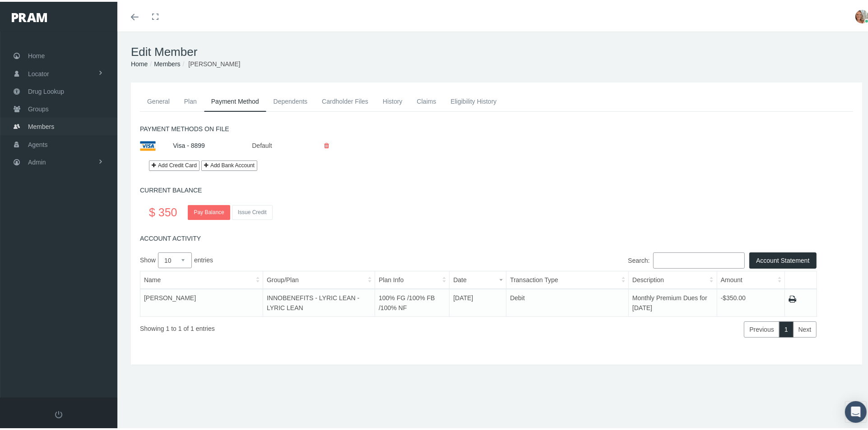 Image resolution: width=868 pixels, height=430 pixels. I want to click on th: Description: activate to sort column ascending, so click(673, 278).